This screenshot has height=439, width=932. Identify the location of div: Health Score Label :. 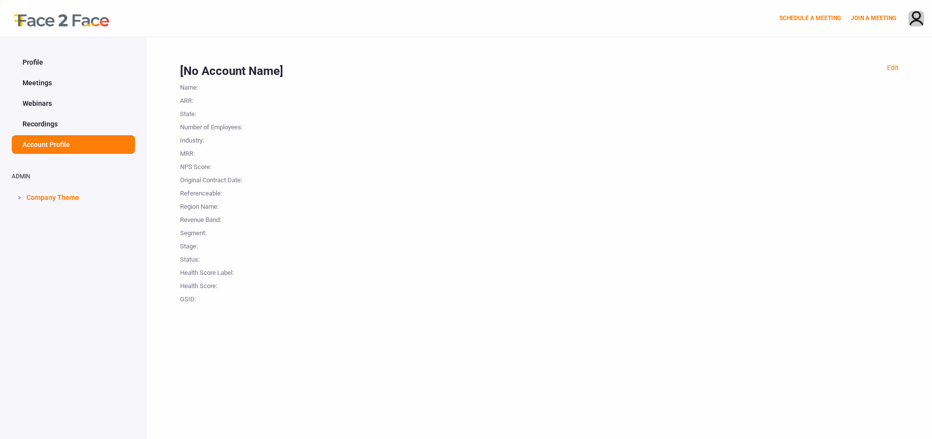
(229, 271).